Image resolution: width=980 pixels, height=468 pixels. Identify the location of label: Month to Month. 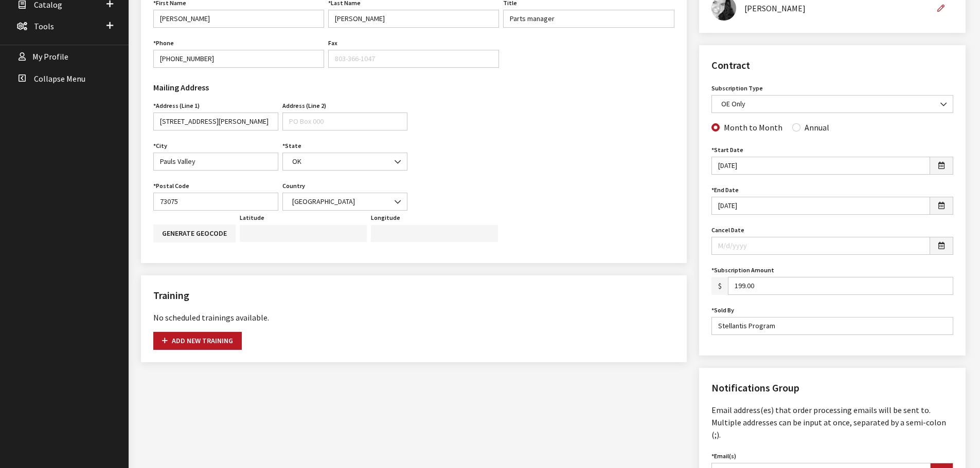
(753, 127).